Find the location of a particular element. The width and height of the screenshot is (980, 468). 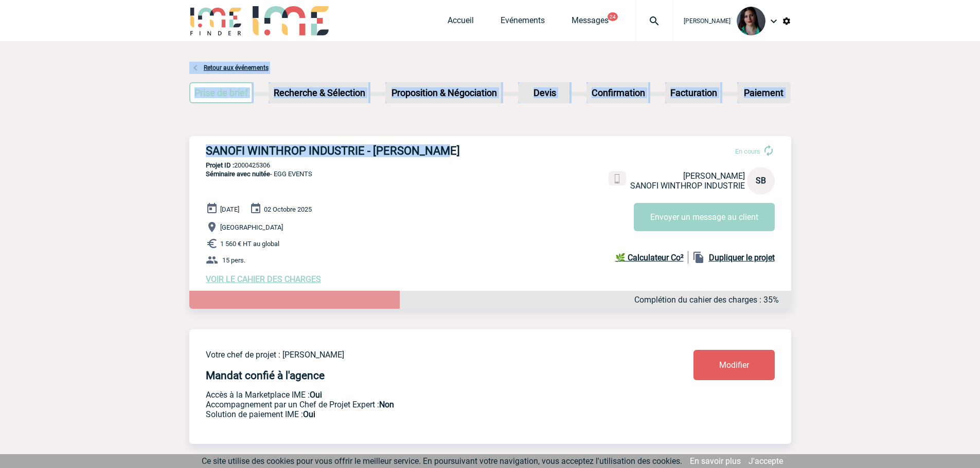

button: Envoyer un message au client is located at coordinates (705, 217).